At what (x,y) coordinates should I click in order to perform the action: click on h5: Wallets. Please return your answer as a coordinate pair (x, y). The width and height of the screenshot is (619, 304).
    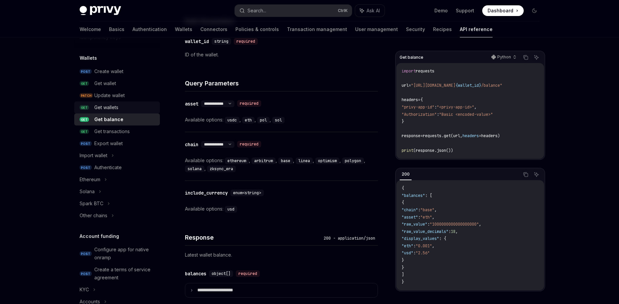
    Looking at the image, I should click on (88, 58).